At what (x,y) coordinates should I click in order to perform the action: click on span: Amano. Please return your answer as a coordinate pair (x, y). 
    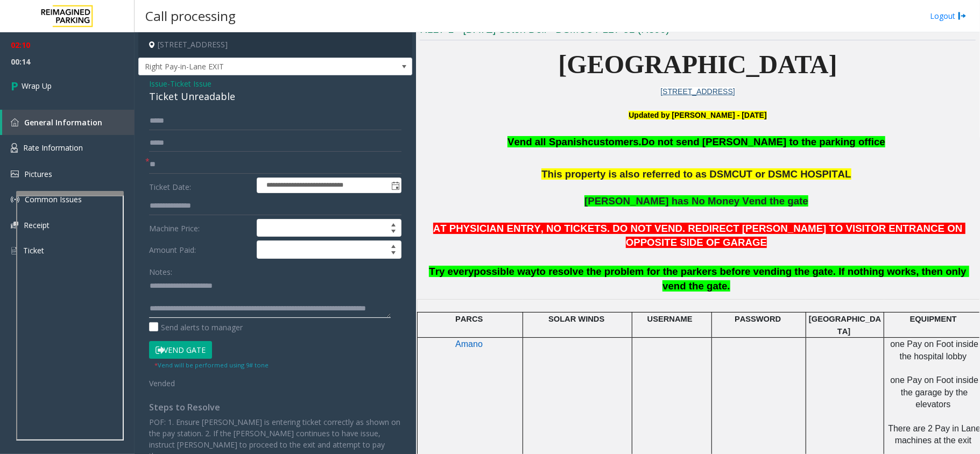
    Looking at the image, I should click on (469, 344).